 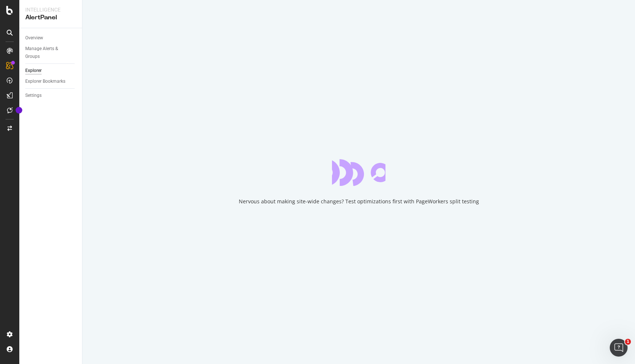 I want to click on div: animation, so click(x=359, y=173).